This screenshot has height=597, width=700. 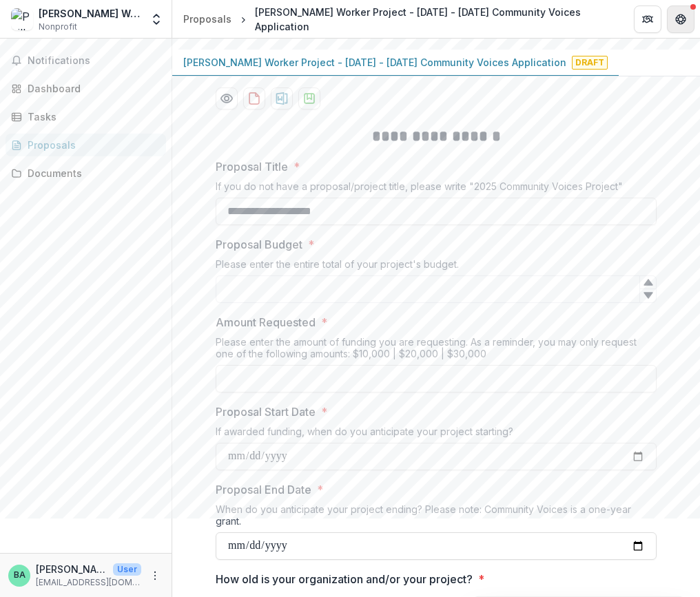 What do you see at coordinates (264, 489) in the screenshot?
I see `p: Proposal End Date` at bounding box center [264, 489].